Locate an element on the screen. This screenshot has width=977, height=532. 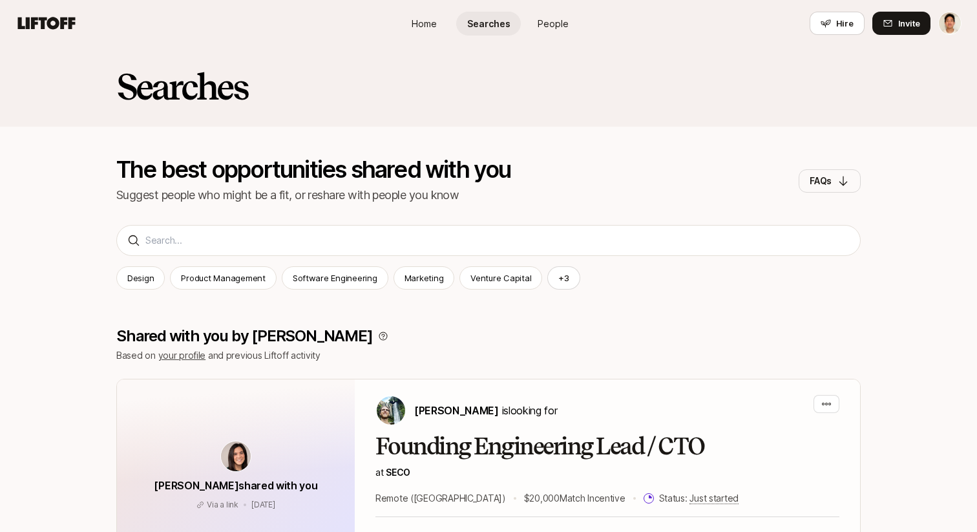
div: Venture Capital is located at coordinates (501, 278).